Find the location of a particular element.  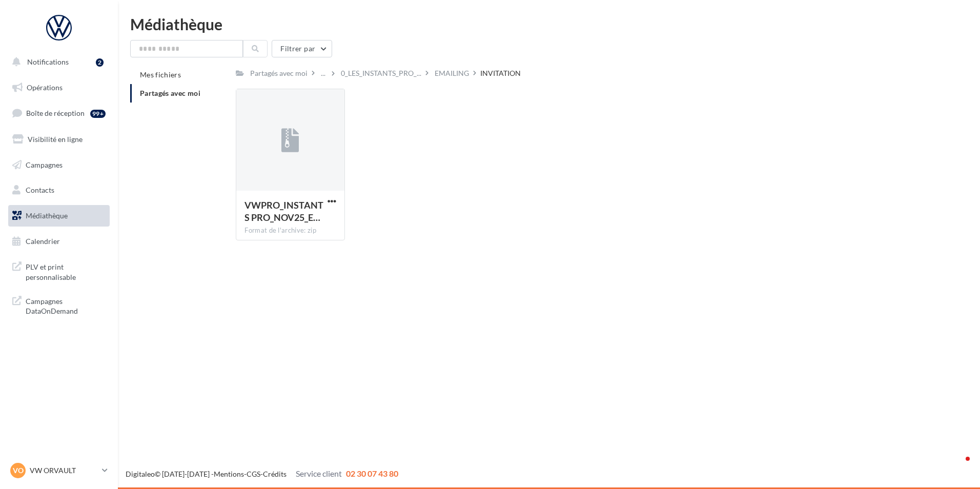

span: Campagnes DataOnDemand is located at coordinates (66, 305).